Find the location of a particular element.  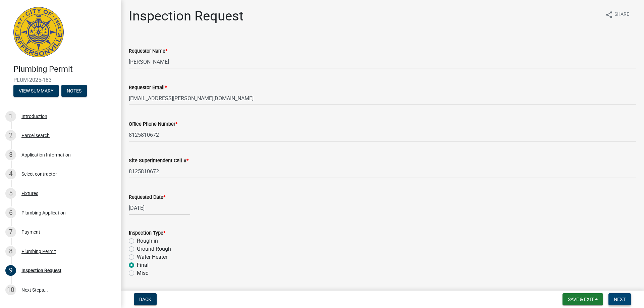

i: share is located at coordinates (609, 14).